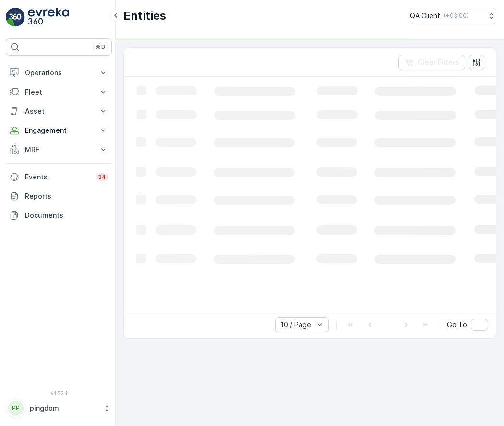 This screenshot has width=504, height=426. What do you see at coordinates (59, 393) in the screenshot?
I see `span: v 1.52.1` at bounding box center [59, 393].